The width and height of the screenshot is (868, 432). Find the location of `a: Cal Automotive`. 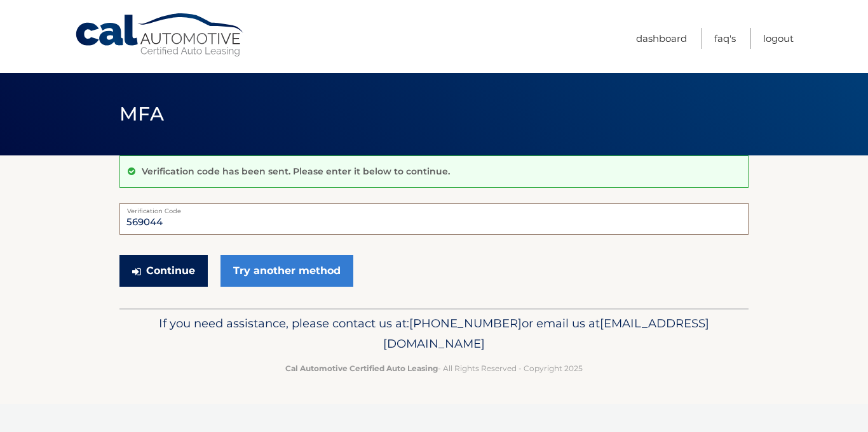

a: Cal Automotive is located at coordinates (160, 35).